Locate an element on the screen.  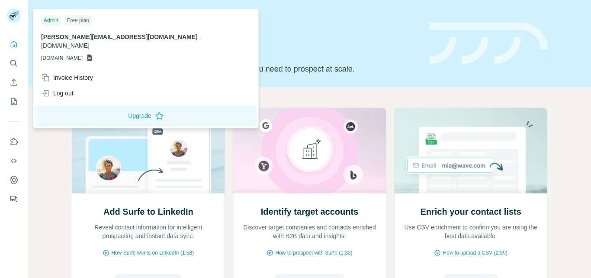
button: Enrich CSV is located at coordinates (14, 82).